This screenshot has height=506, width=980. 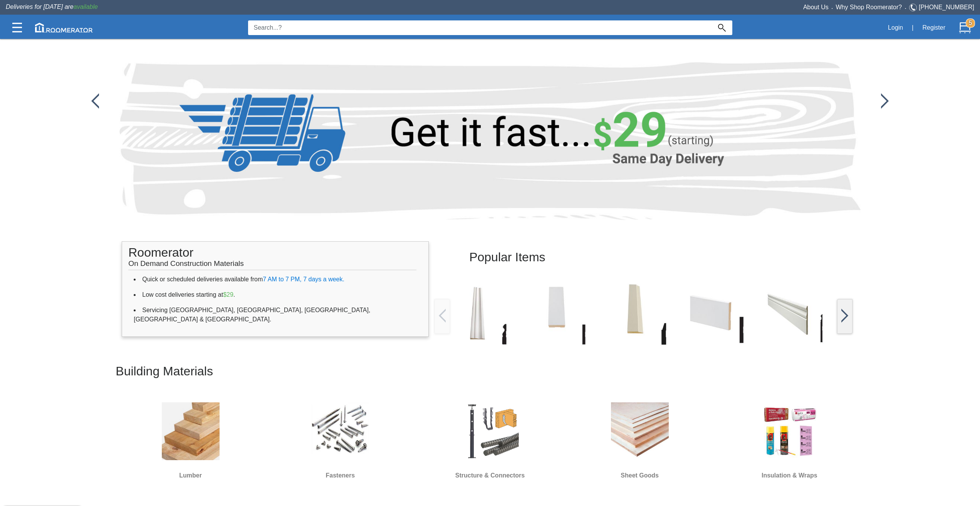 I want to click on a: Lumber, so click(x=190, y=441).